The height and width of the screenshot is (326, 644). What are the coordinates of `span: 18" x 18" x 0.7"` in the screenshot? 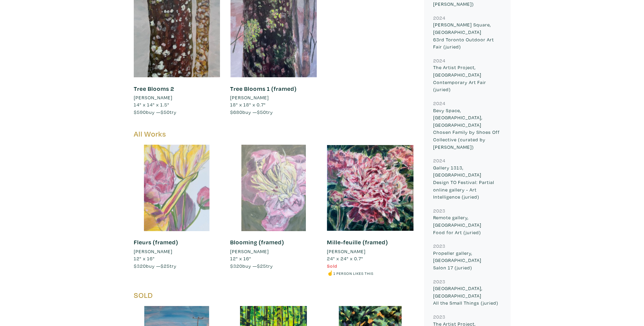 It's located at (248, 104).